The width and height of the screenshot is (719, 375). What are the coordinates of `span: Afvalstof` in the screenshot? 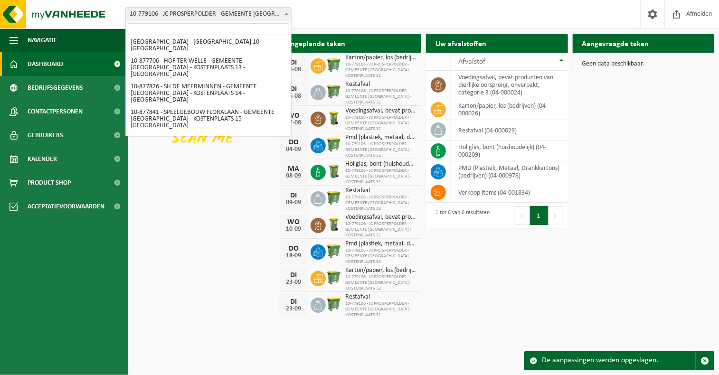 It's located at (472, 62).